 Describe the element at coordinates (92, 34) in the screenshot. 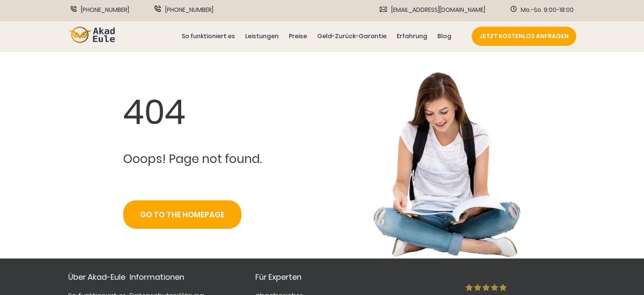

I see `img: logo` at that location.